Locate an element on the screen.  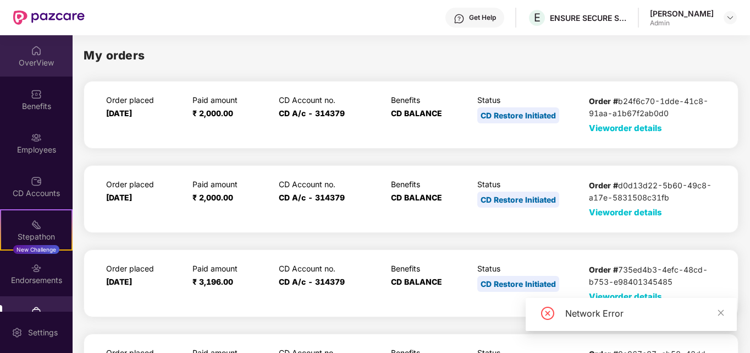
img: svg+xml;base64,PHN2ZyB4bWxucz0iaHR0cDovL3d3dy53My5vcmcvMjAwMC9zdmciIHdpZHRoPSIyMSIgaGVpZ2h0PSIyMC... is located at coordinates (36, 224).